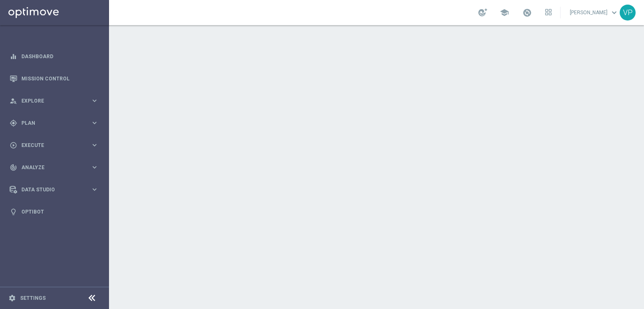 The width and height of the screenshot is (644, 309). What do you see at coordinates (13, 57) in the screenshot?
I see `i: equalizer` at bounding box center [13, 57].